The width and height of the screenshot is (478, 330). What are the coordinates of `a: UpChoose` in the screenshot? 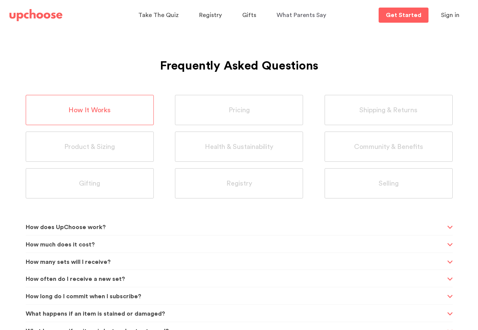 It's located at (36, 15).